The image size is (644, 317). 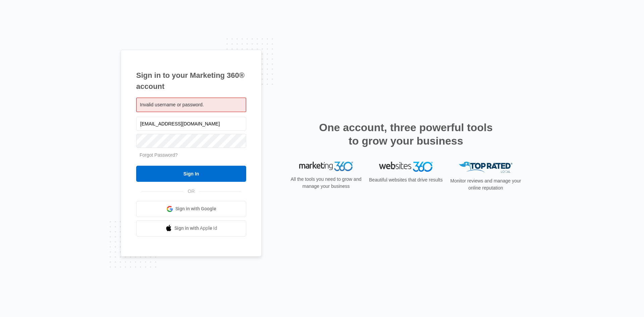 What do you see at coordinates (486, 184) in the screenshot?
I see `p: Monitor reviews and manage your online reputation` at bounding box center [486, 184].